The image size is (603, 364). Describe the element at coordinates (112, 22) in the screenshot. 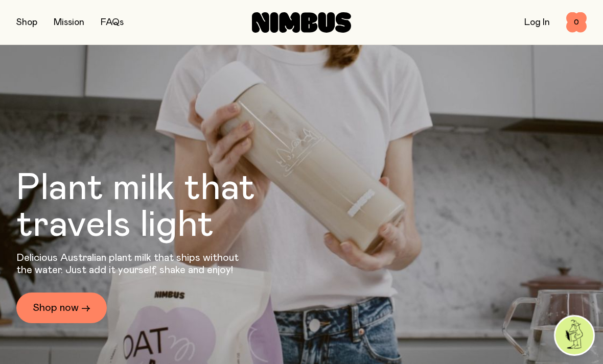

I see `a: FAQs` at that location.